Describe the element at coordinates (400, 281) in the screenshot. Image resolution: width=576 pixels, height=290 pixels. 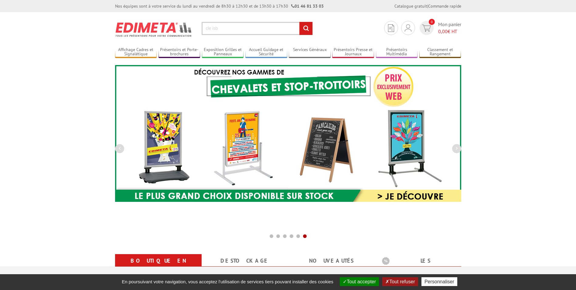
I see `button: Tout refuser` at that location.